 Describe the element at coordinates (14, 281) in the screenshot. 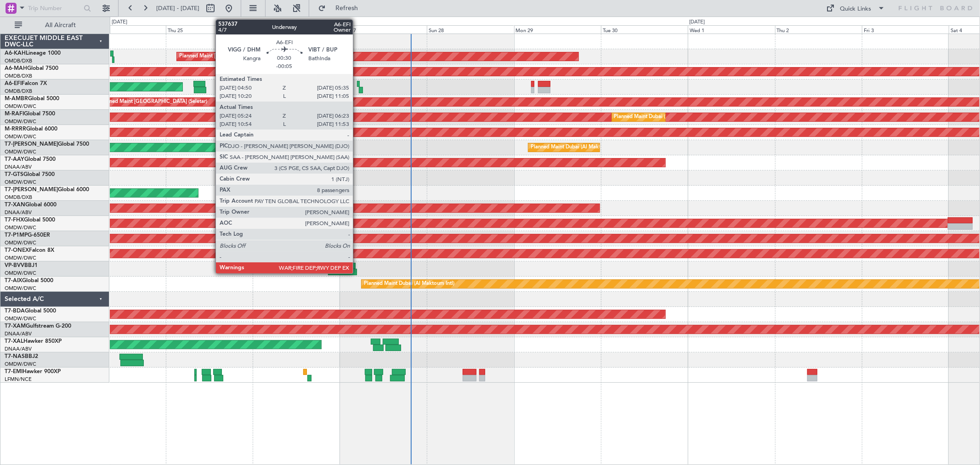

I see `span: T7-AIX` at that location.